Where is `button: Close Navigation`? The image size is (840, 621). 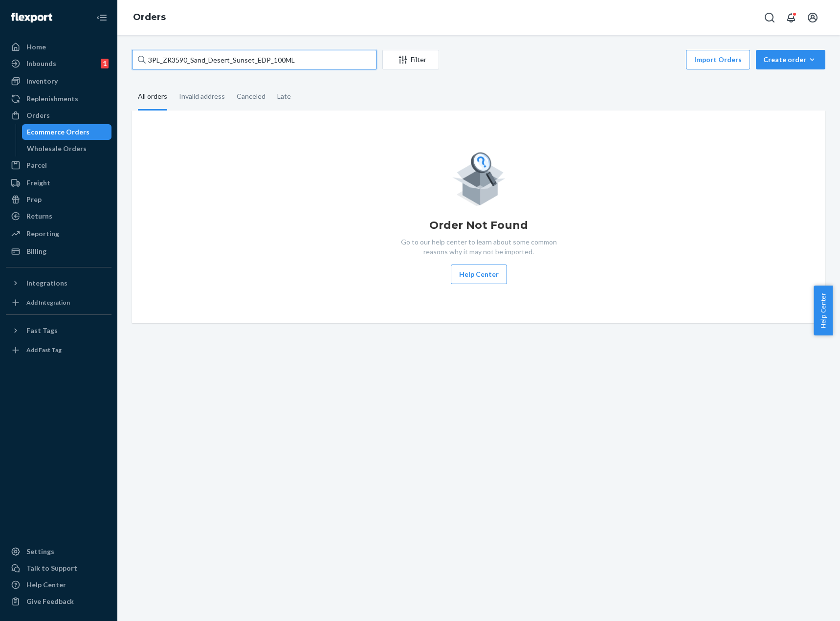
button: Close Navigation is located at coordinates (102, 18).